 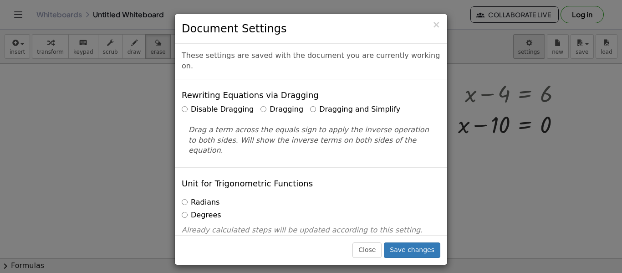 What do you see at coordinates (412, 250) in the screenshot?
I see `button: Save changes` at bounding box center [412, 250].